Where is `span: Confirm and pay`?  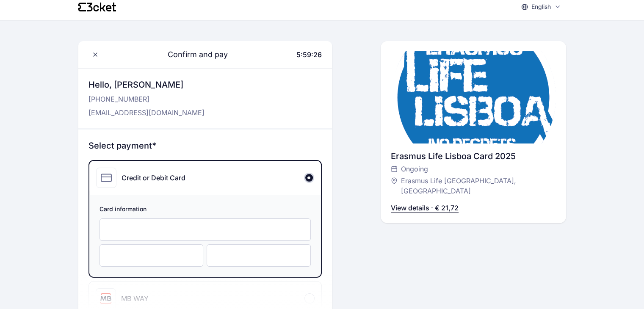
span: Confirm and pay is located at coordinates (193, 55).